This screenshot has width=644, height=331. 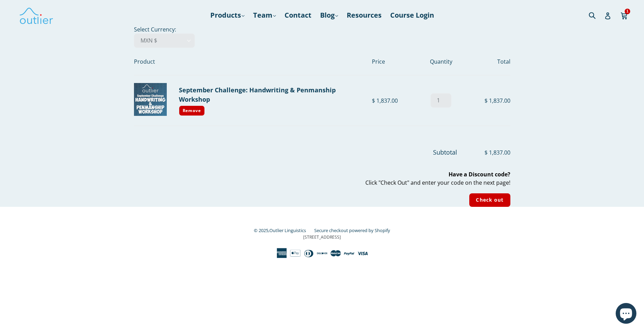 What do you see at coordinates (192, 111) in the screenshot?
I see `a: Remove` at bounding box center [192, 111].